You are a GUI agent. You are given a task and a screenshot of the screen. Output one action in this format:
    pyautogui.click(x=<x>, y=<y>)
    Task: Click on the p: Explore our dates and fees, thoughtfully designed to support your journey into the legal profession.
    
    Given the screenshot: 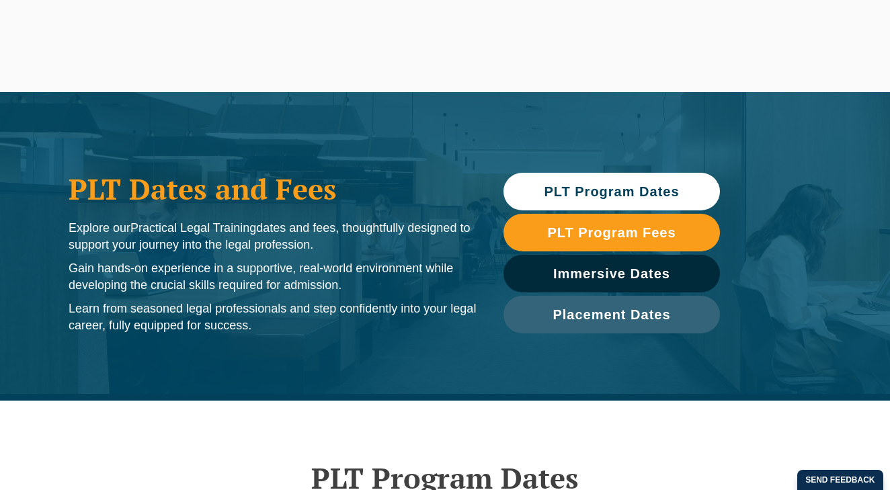 What is the action you would take?
    pyautogui.click(x=272, y=237)
    